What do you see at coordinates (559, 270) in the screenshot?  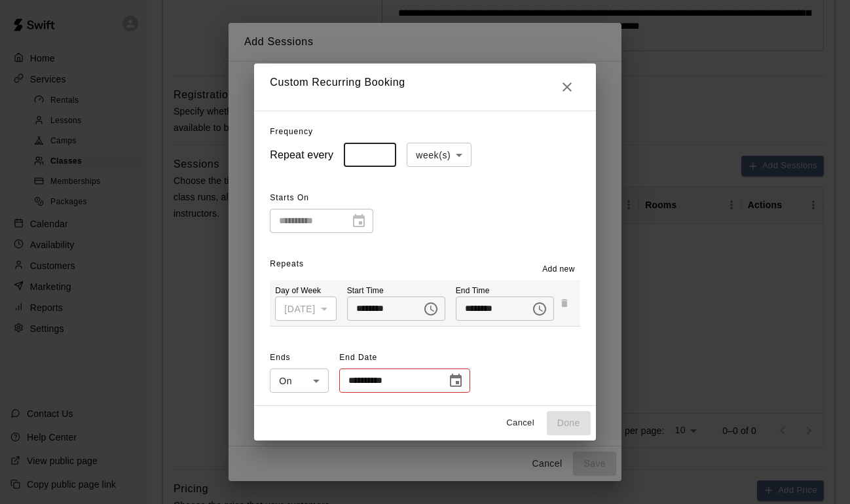 I see `button: Add new` at bounding box center [559, 270].